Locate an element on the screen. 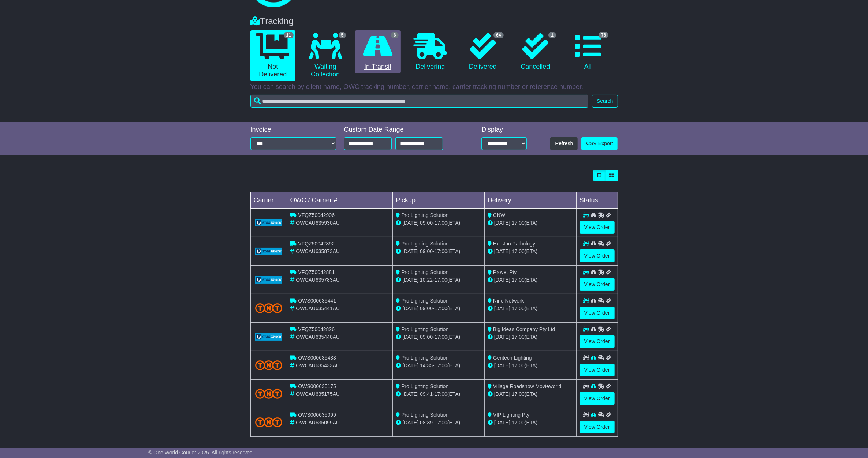 The width and height of the screenshot is (868, 458). span: OWCAU635433AU is located at coordinates (318, 365).